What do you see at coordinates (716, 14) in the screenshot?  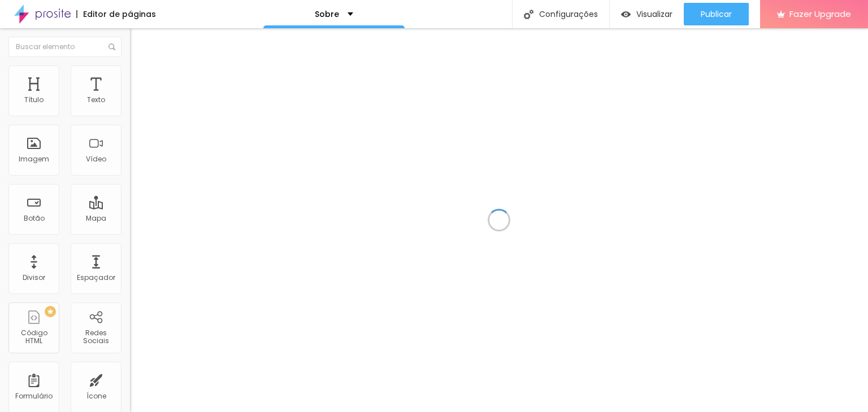 I see `button: Publicar` at bounding box center [716, 14].